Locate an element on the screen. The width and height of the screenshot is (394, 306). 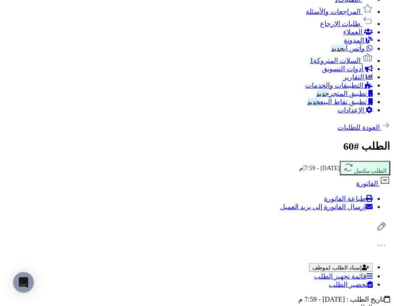
a: العودة للطلبات is located at coordinates (364, 127).